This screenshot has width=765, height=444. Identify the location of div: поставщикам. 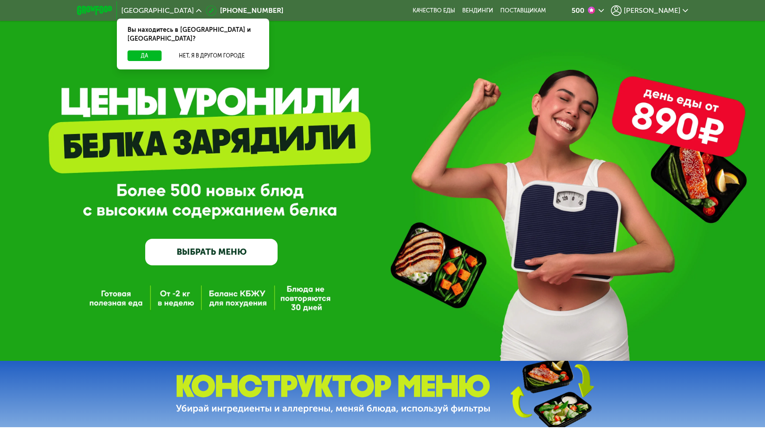
(523, 11).